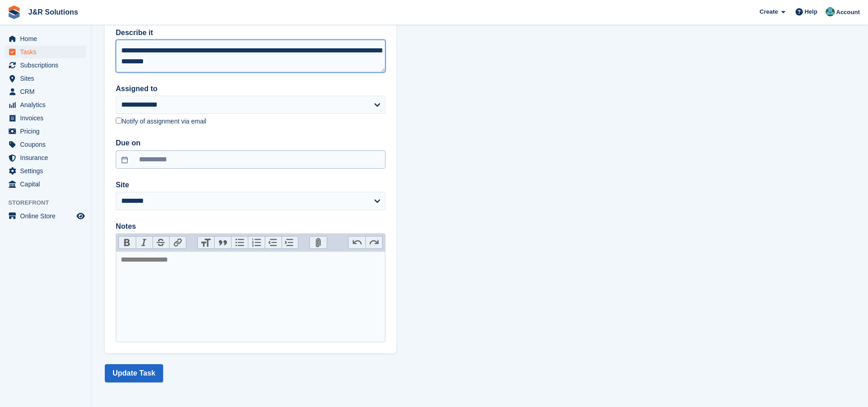  I want to click on span: Storefront, so click(49, 203).